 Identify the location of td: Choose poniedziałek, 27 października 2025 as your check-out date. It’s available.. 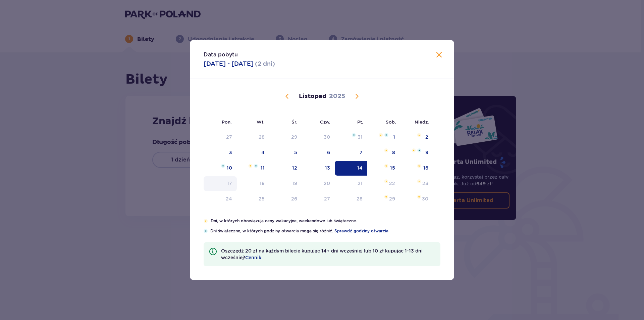
(220, 137).